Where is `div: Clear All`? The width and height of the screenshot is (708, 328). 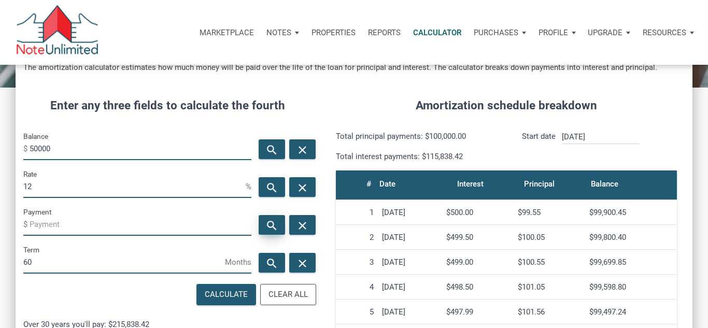
div: Clear All is located at coordinates (288, 294).